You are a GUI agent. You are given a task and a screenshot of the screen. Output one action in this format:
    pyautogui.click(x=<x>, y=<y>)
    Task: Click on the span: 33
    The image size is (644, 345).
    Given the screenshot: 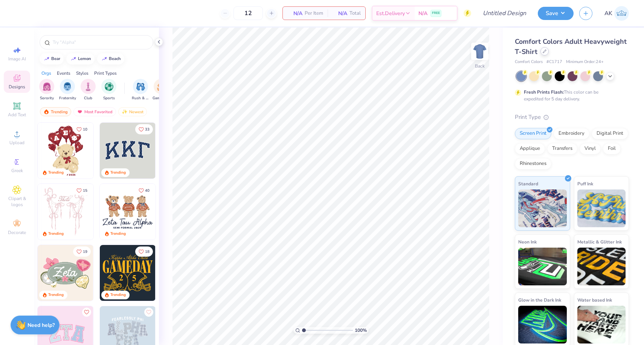 What is the action you would take?
    pyautogui.click(x=147, y=129)
    